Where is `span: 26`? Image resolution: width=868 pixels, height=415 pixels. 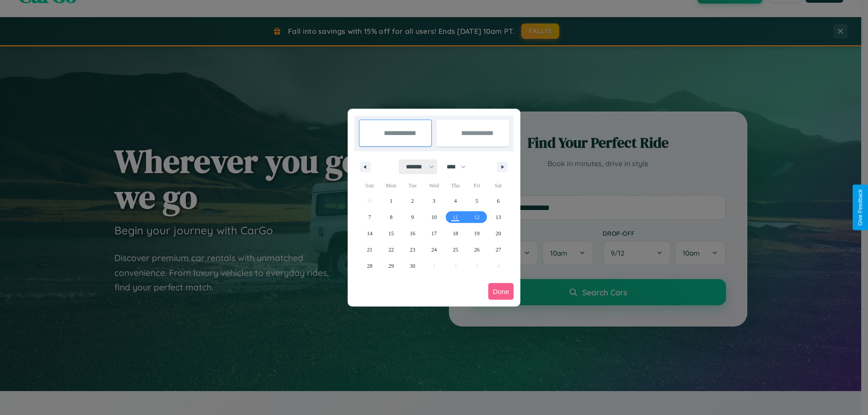
span: 26 is located at coordinates (477, 250).